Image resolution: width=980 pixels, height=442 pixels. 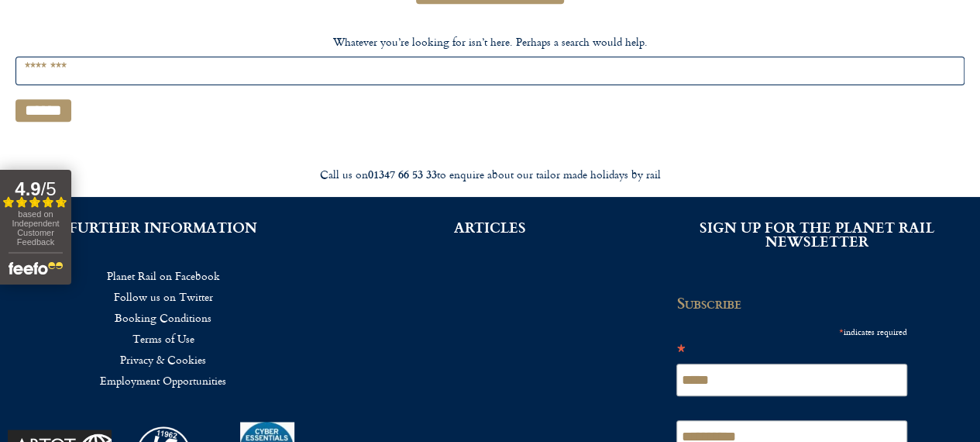 What do you see at coordinates (797, 303) in the screenshot?
I see `h2: Subscribe` at bounding box center [797, 303].